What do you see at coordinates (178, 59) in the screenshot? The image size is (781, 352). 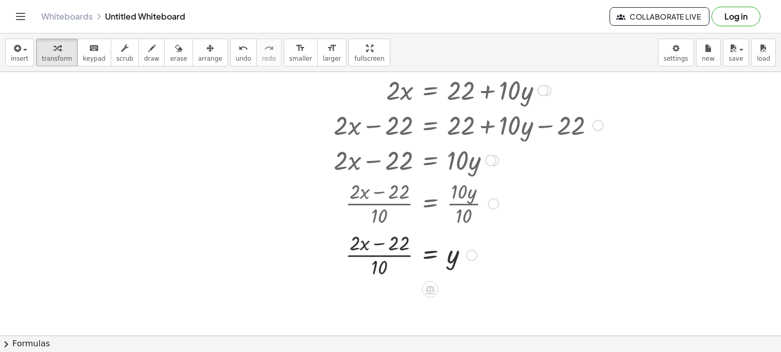 I see `span: erase` at bounding box center [178, 59].